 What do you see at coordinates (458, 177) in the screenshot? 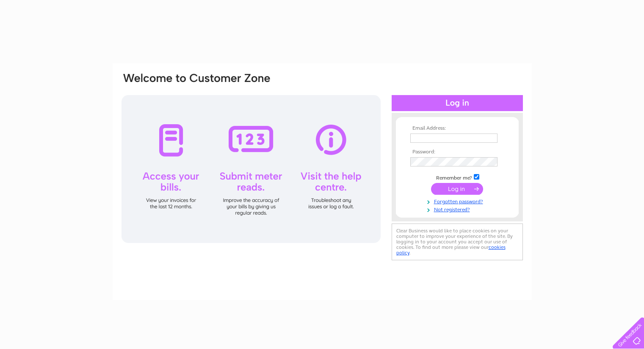
I see `td: Remember me?` at bounding box center [458, 177].